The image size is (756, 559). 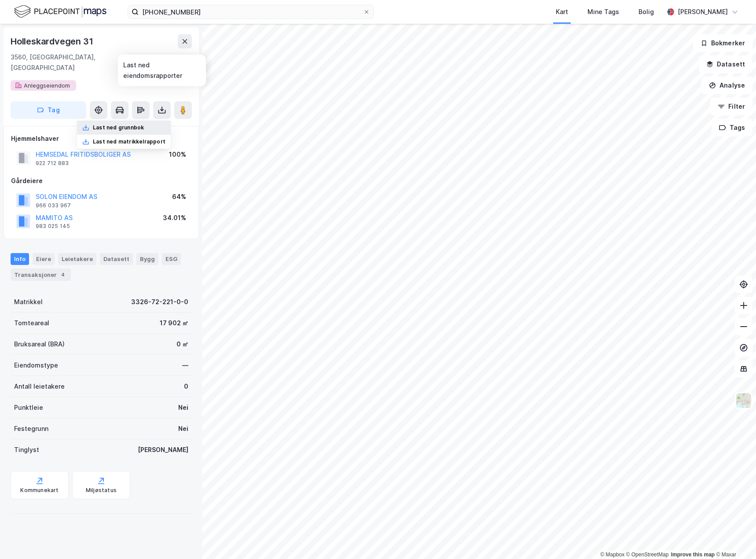 What do you see at coordinates (28, 407) in the screenshot?
I see `div: Punktleie` at bounding box center [28, 407].